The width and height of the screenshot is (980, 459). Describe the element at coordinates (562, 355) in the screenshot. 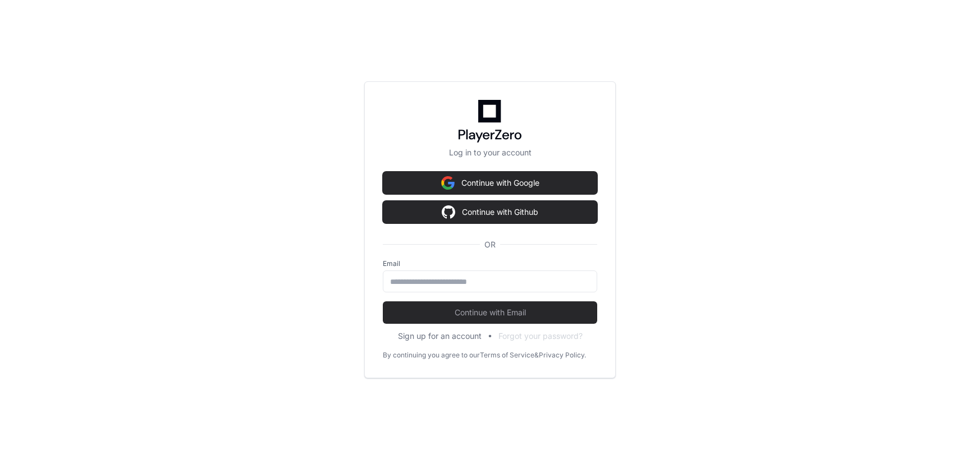

I see `a: Privacy Policy.` at that location.